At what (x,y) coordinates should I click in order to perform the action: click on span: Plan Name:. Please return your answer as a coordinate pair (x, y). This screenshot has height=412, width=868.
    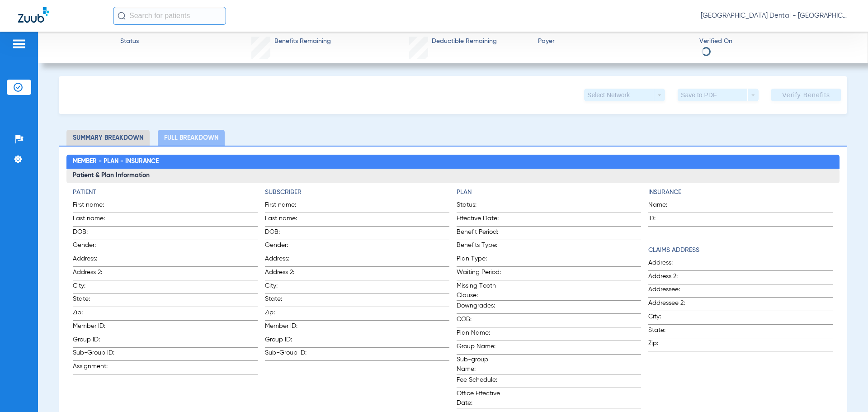
    Looking at the image, I should click on (479, 334).